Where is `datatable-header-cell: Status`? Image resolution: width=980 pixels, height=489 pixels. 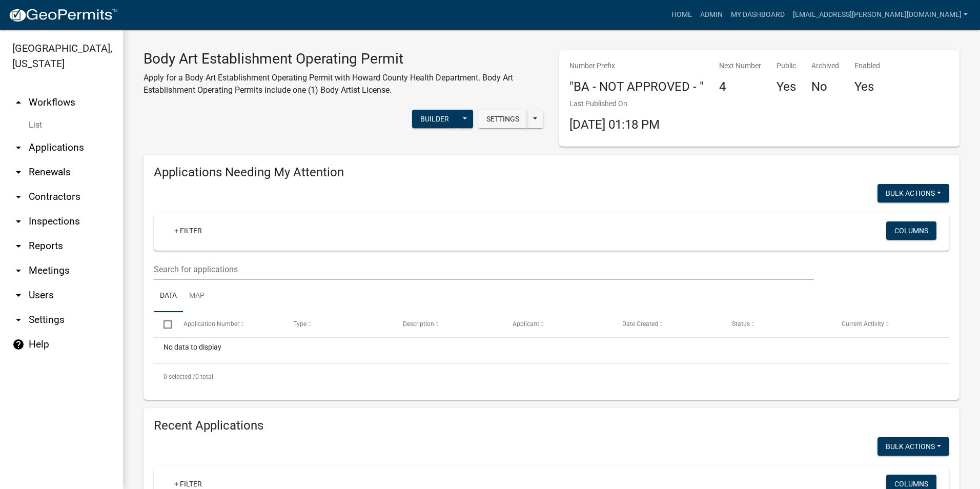
datatable-header-cell: Status is located at coordinates (777, 325).